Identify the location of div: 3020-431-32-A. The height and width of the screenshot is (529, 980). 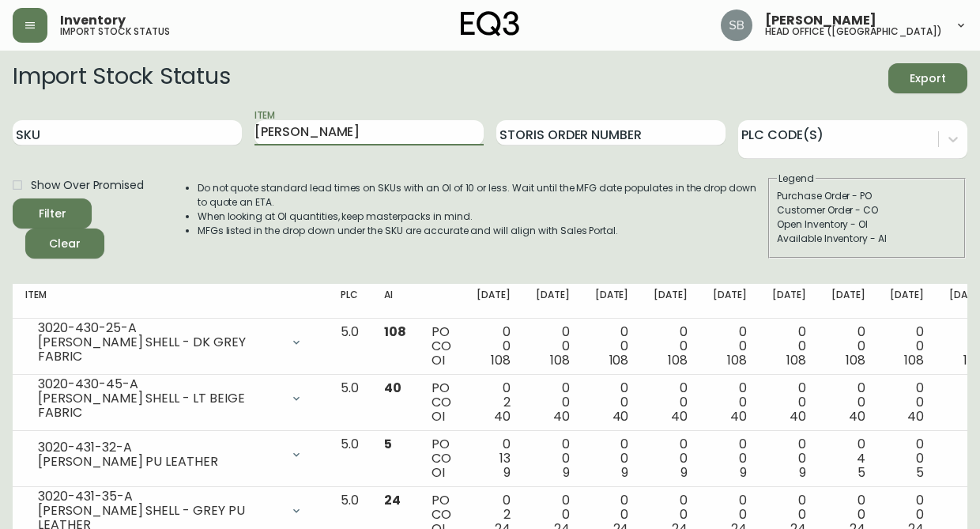
(158, 448).